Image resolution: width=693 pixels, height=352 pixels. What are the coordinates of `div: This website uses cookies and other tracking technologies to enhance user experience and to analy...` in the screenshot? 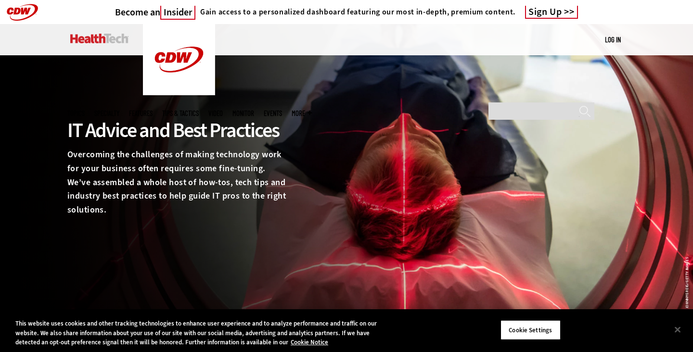 It's located at (198, 333).